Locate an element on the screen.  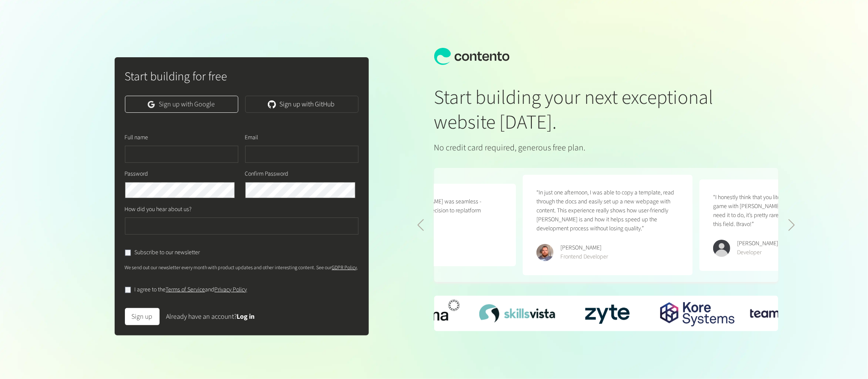
div: 6 / 6 is located at coordinates (698, 314).